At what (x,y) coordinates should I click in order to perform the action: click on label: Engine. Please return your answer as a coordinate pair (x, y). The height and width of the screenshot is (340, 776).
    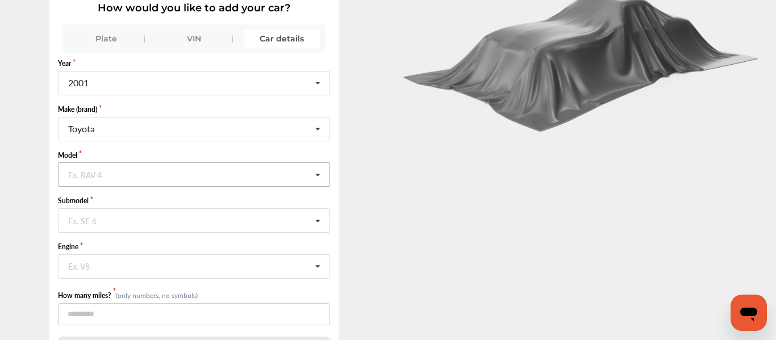
    Looking at the image, I should click on (194, 246).